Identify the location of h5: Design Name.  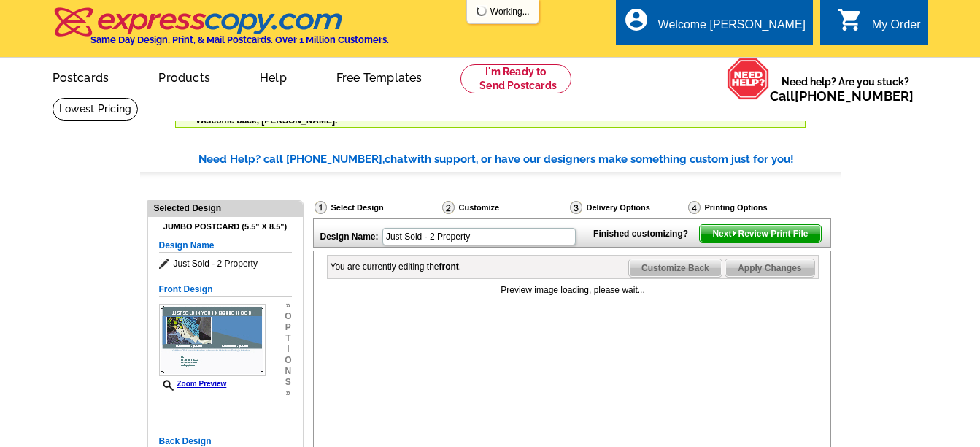
(226, 245).